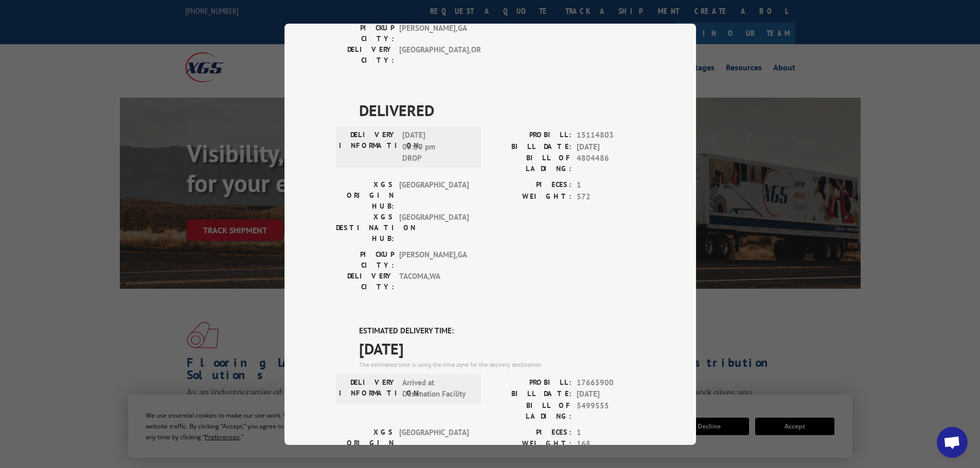  What do you see at coordinates (364, 228) in the screenshot?
I see `label: XGS DESTINATION HUB:` at bounding box center [364, 228].